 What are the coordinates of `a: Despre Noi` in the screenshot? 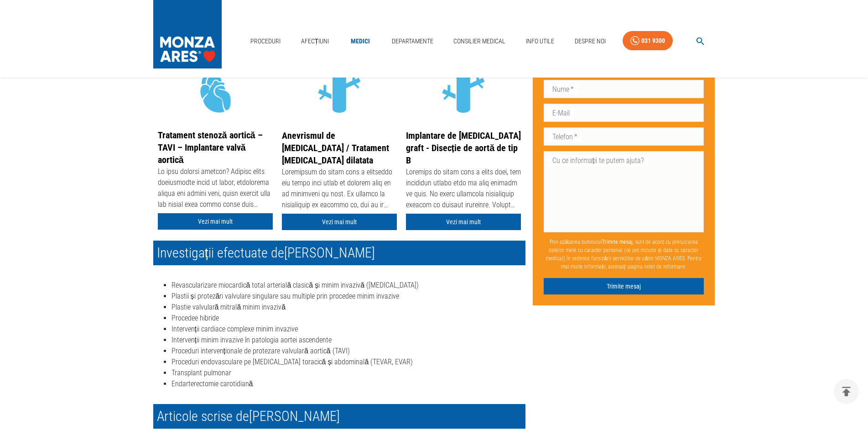 It's located at (590, 41).